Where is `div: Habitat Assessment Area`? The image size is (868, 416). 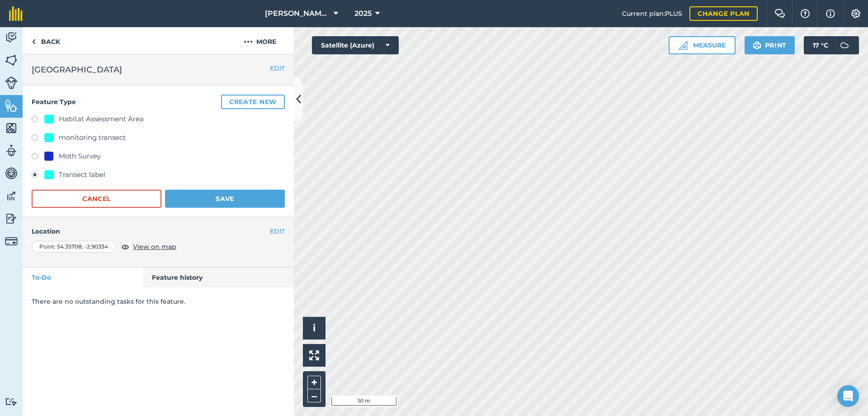
div: Habitat Assessment Area is located at coordinates (101, 119).